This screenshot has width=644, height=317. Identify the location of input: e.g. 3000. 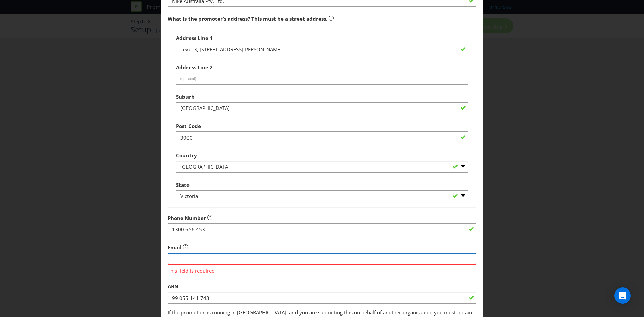
(322, 137).